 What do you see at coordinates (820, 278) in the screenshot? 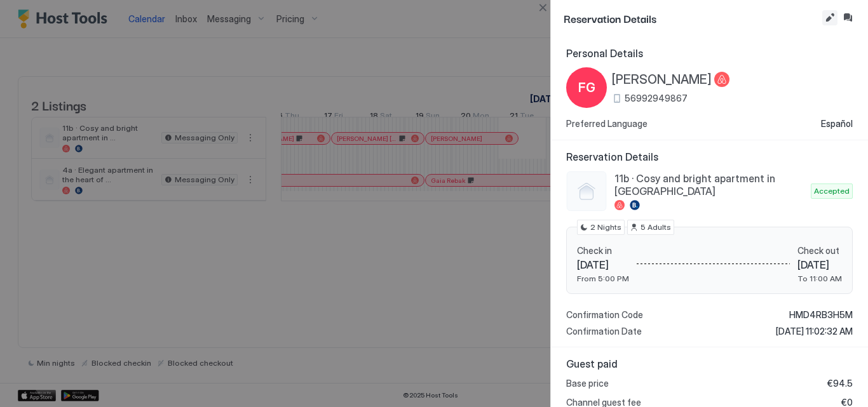
I see `span: To 11:00 AM` at bounding box center [820, 278].